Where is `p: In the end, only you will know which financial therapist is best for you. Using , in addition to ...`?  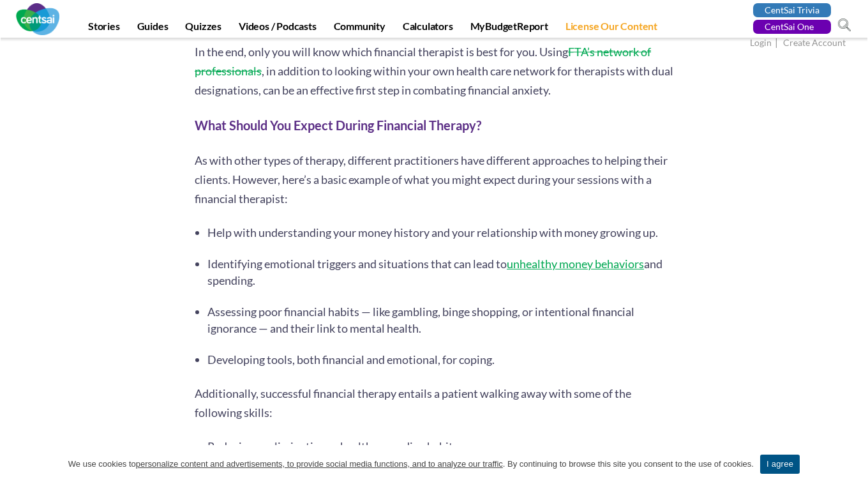 p: In the end, only you will know which financial therapist is best for you. Using , in addition to ... is located at coordinates (434, 71).